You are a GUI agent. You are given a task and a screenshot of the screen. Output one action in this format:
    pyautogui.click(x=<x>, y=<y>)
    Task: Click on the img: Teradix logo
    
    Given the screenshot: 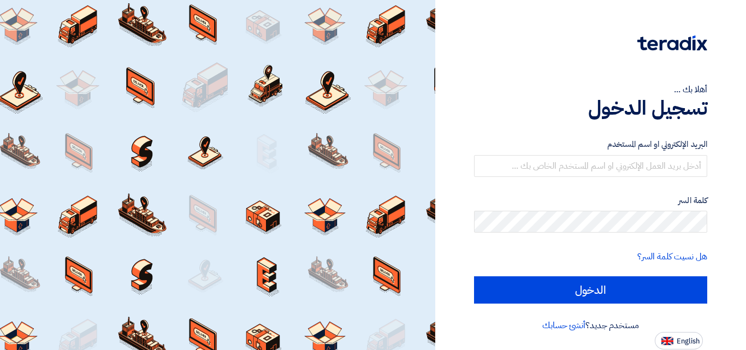 What is the action you would take?
    pyautogui.click(x=673, y=43)
    